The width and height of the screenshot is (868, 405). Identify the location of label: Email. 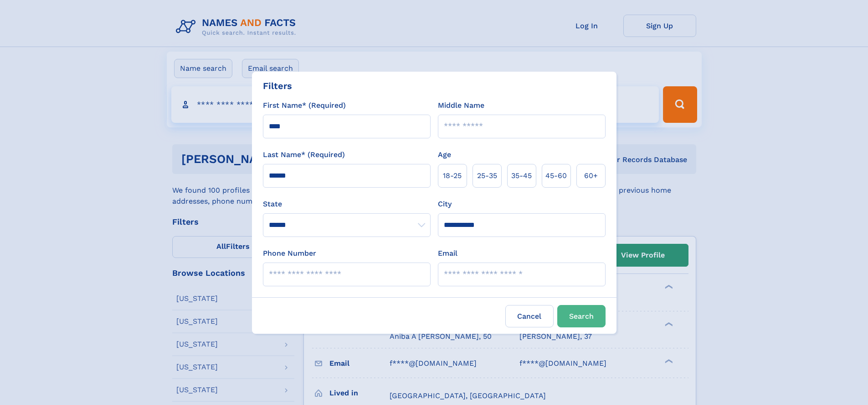
(448, 253).